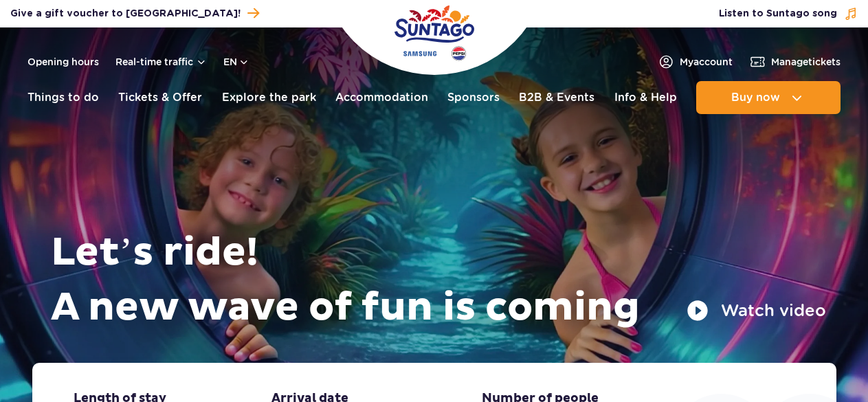 This screenshot has width=868, height=402. Describe the element at coordinates (705, 62) in the screenshot. I see `span: My account` at that location.